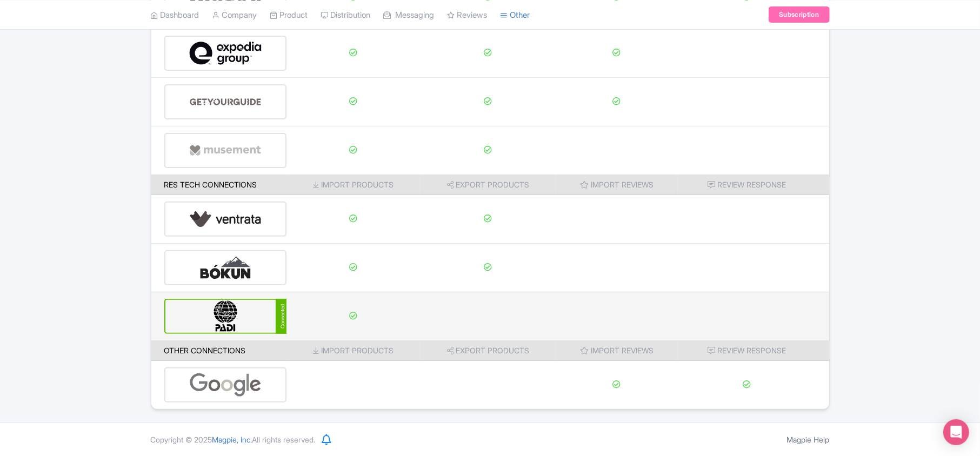 This screenshot has width=980, height=456. I want to click on th: Res Tech Connections, so click(219, 185).